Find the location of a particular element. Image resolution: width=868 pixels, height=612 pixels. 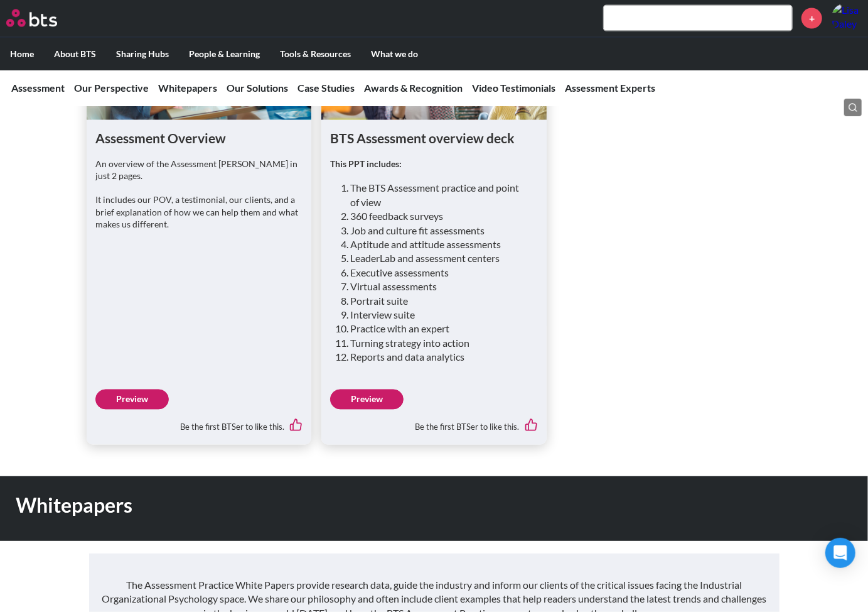

p: It includes our POV, a testimonial, our clients, and a brief explanation of how we can help them ... is located at coordinates (199, 212).